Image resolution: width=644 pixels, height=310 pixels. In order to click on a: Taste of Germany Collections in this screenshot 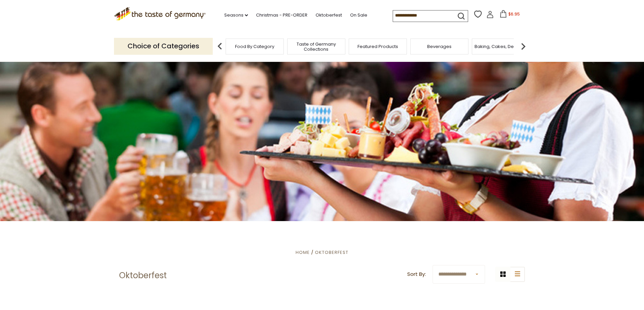, I will do `click(316, 47)`.